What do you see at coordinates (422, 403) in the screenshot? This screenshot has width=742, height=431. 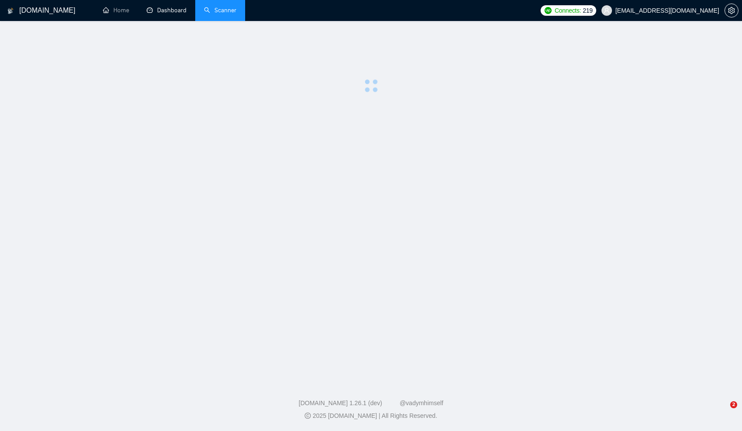 I see `a: @vadymhimself` at bounding box center [422, 403].